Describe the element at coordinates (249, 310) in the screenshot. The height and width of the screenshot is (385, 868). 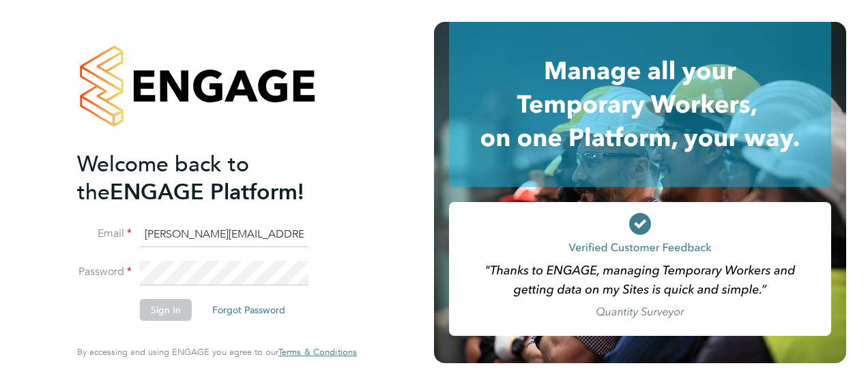
I see `button: Forgot Password` at that location.